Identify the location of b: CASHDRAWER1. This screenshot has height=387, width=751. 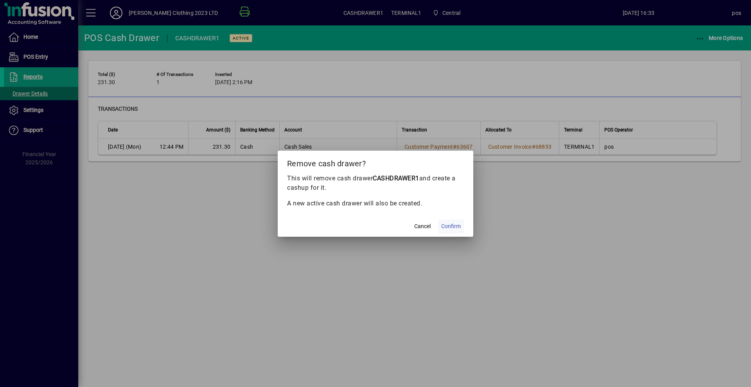
(396, 178).